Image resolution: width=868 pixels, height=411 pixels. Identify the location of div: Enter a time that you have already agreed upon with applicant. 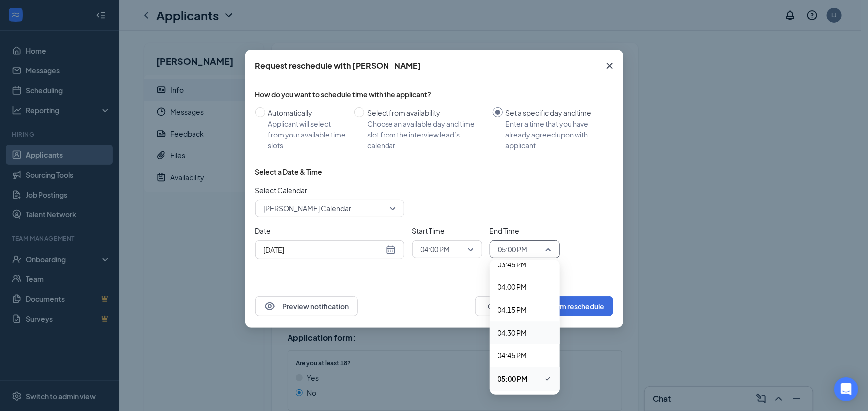
(555, 135).